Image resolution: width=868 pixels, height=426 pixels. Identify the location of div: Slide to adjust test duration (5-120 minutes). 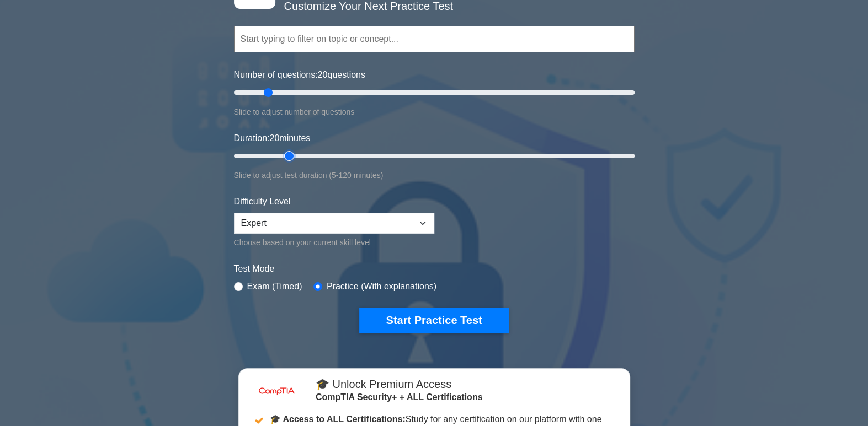
(434, 175).